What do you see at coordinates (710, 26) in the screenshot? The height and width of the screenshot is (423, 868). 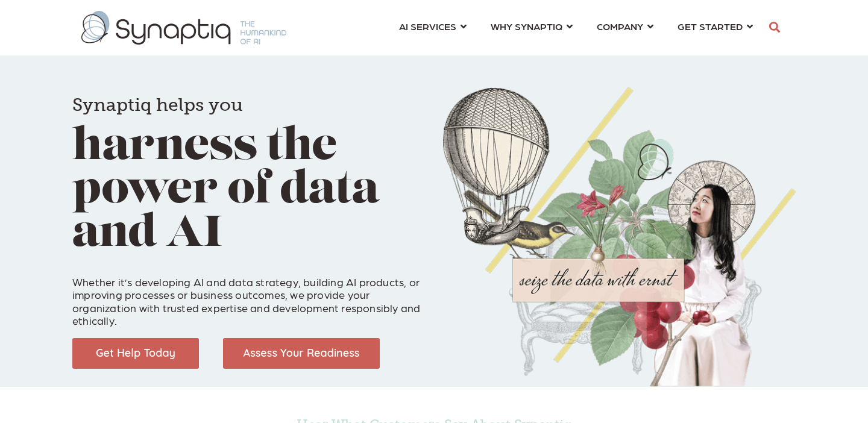 I see `span: GET STARTED` at bounding box center [710, 26].